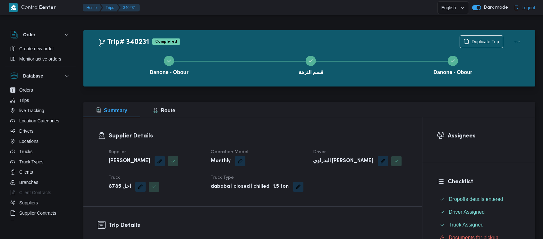  Describe the element at coordinates (13, 7) in the screenshot. I see `img: X8yXhbKr1z7QwAAAABJRU5ErkJggg==` at that location.